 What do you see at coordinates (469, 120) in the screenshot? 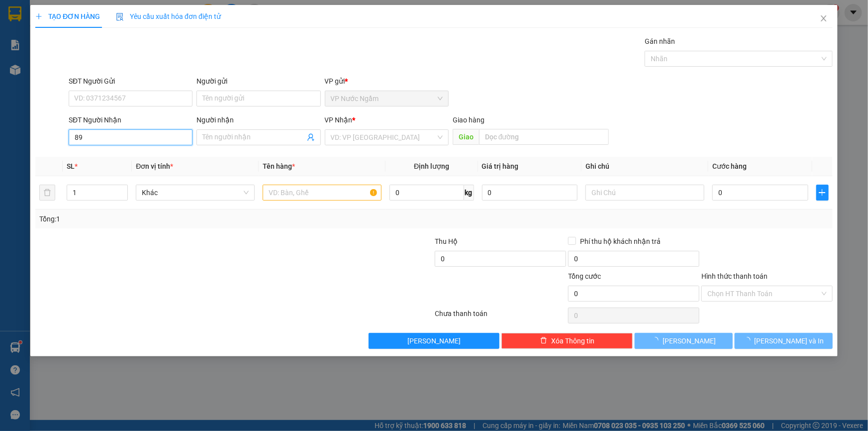
I see `span: Giao hàng` at bounding box center [469, 120].